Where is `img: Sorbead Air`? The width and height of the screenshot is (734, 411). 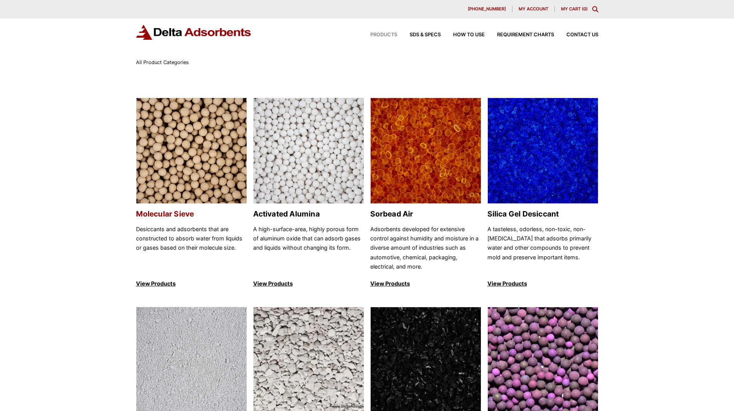
img: Sorbead Air is located at coordinates (426, 151).